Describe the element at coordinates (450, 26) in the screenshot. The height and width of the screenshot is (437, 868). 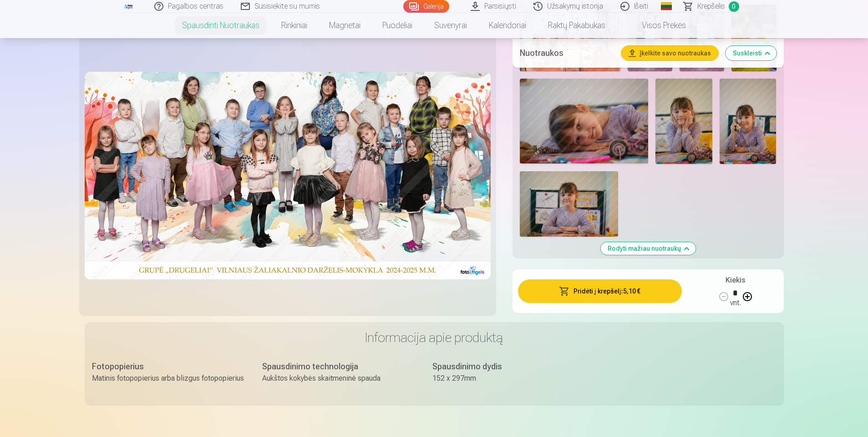
I see `a: Suvenyrai` at that location.